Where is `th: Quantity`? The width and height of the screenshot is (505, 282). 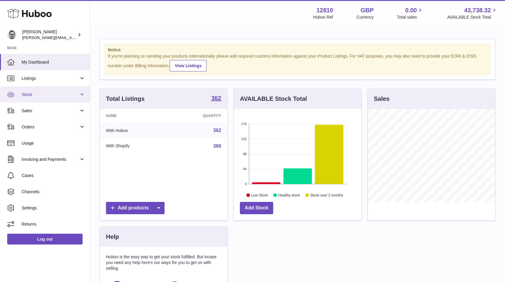
th: Quantity is located at coordinates (198, 116).